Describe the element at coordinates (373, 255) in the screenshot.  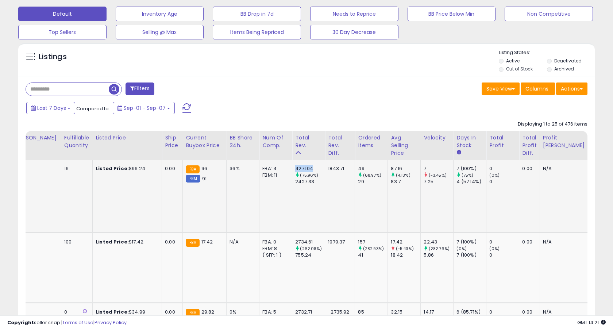
I see `div: 41` at that location.